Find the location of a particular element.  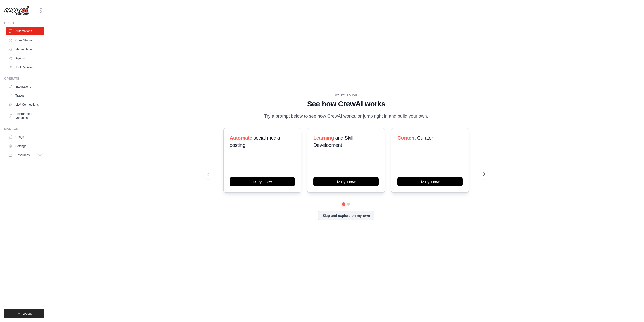

a: Automations is located at coordinates (25, 31).